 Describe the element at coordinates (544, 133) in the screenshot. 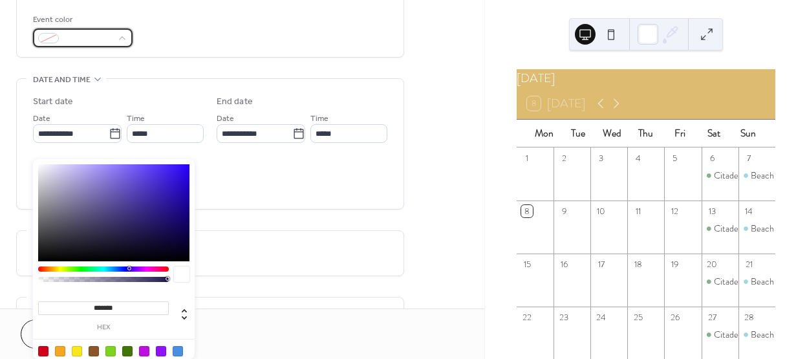

I see `div: Mon` at that location.